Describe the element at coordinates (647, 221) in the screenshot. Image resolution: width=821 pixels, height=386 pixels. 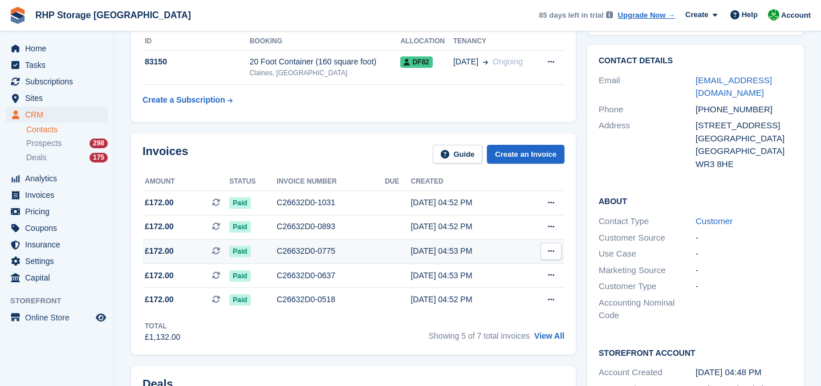
I see `div: Contact Type` at that location.